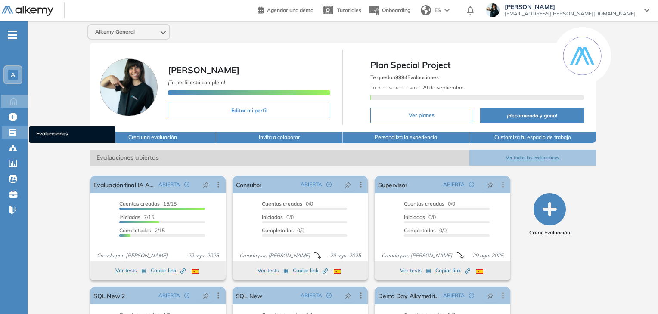 This screenshot has height=314, width=658. Describe the element at coordinates (421, 115) in the screenshot. I see `button: Ver planes` at that location.